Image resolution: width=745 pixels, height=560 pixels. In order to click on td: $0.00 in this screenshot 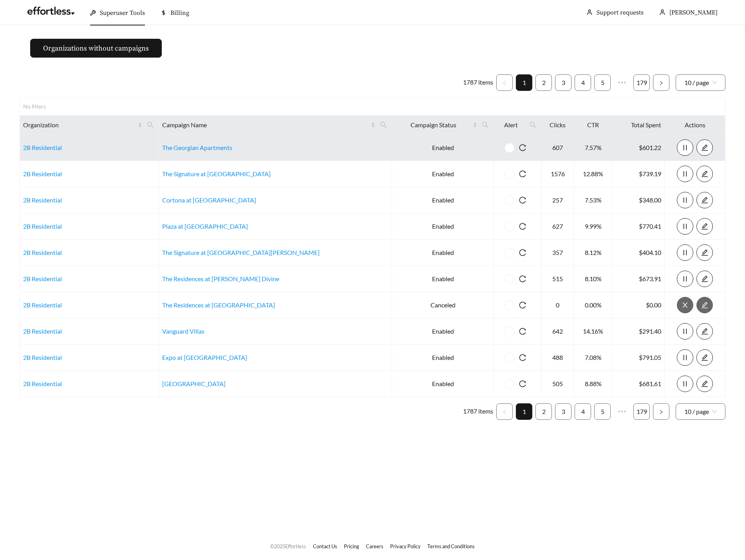, I will do `click(639, 305)`.